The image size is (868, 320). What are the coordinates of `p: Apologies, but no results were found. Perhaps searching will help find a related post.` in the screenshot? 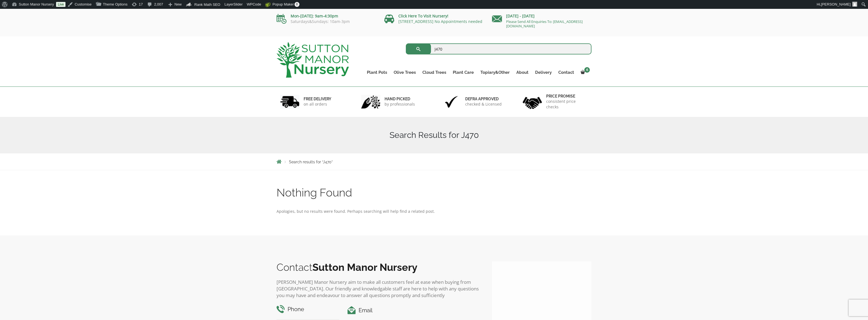 It's located at (434, 211).